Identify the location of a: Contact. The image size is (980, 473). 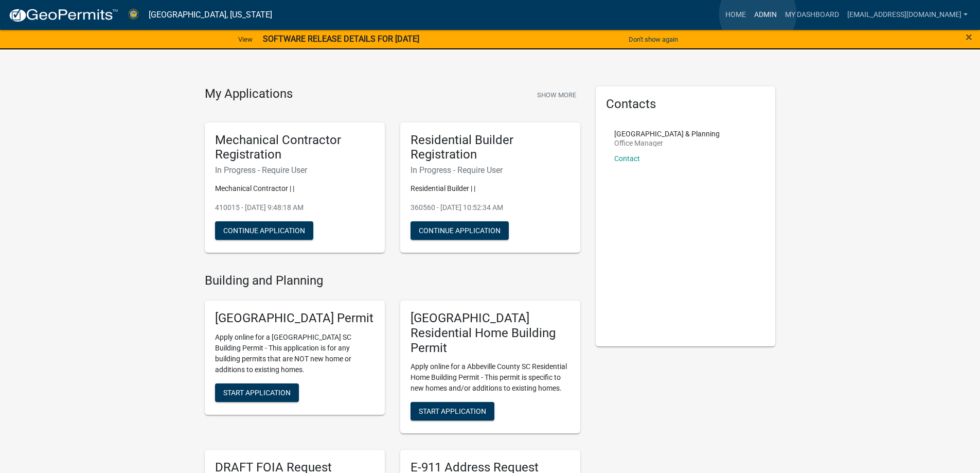
(628, 159).